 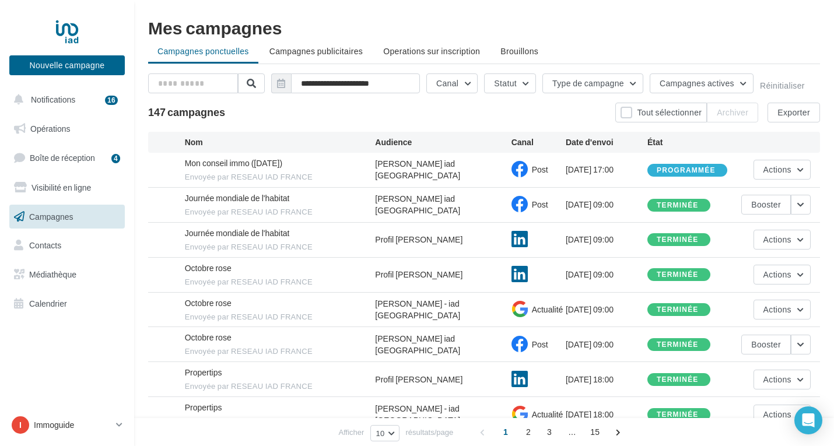 What do you see at coordinates (316, 51) in the screenshot?
I see `span: Campagnes publicitaires` at bounding box center [316, 51].